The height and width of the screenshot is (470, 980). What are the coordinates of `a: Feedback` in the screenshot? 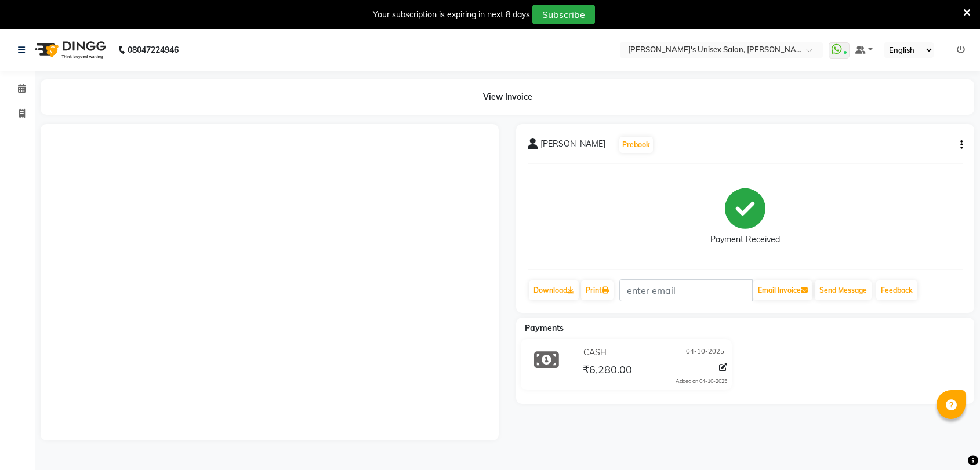 It's located at (897, 290).